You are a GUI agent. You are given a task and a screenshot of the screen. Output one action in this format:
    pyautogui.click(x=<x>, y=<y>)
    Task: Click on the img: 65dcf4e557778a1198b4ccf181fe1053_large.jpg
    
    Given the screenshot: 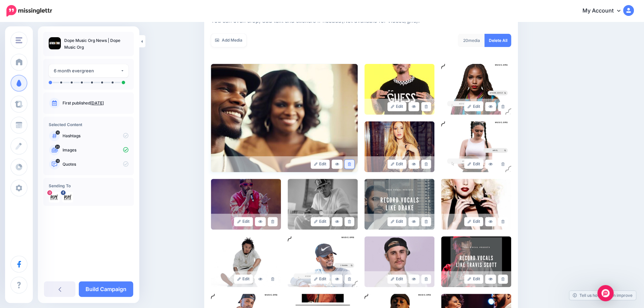 What is the action you would take?
    pyautogui.click(x=399, y=204)
    